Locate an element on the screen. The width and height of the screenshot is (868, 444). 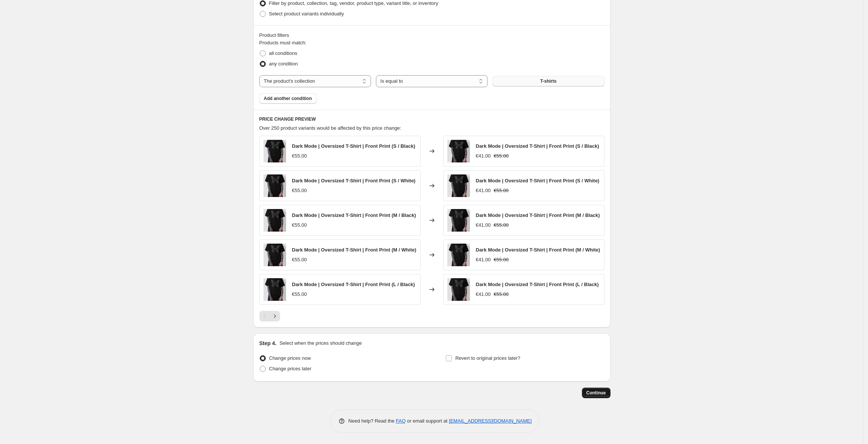
span: T-shirts is located at coordinates (548, 81).